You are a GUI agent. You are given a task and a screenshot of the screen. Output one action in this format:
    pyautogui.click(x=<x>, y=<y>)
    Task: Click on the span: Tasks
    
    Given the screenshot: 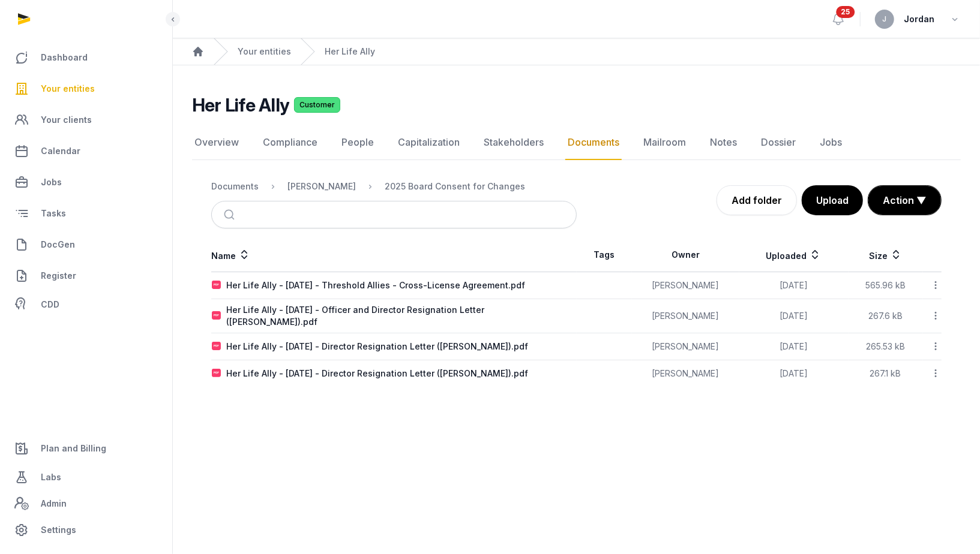 What is the action you would take?
    pyautogui.click(x=53, y=214)
    